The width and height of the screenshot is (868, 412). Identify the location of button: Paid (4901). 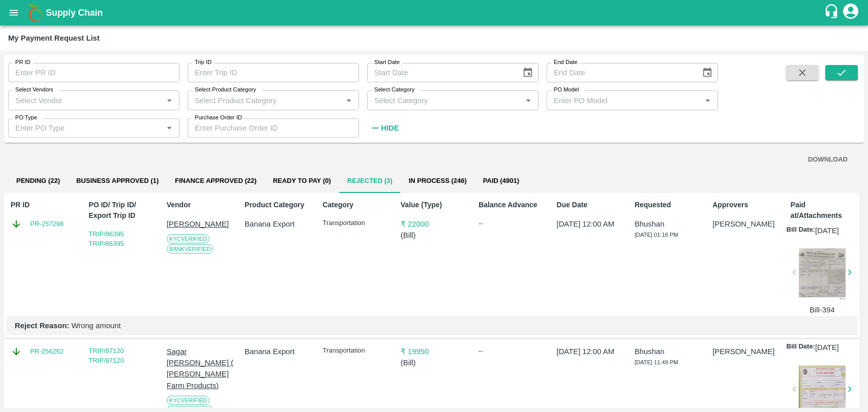
(501, 181).